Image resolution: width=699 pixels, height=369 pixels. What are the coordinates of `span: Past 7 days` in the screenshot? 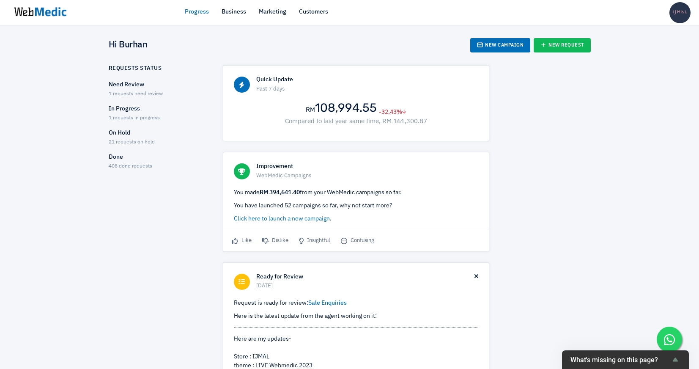 It's located at (367, 89).